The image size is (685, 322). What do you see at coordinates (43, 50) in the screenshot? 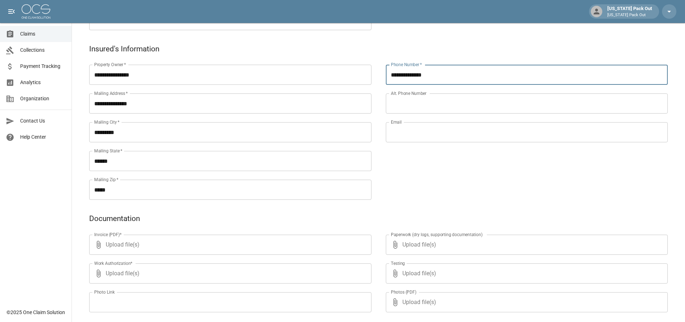
I see `span: Collections` at bounding box center [43, 50].